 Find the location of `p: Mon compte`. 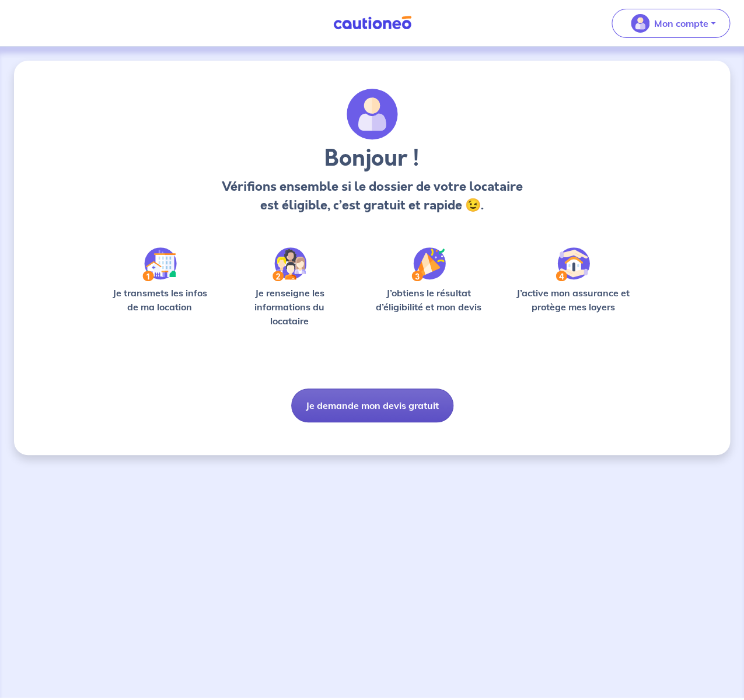

p: Mon compte is located at coordinates (681, 23).